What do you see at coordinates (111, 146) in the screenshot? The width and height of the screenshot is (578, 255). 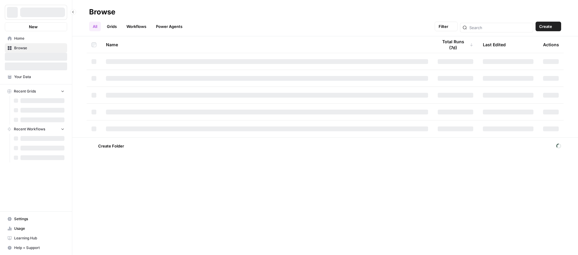 I see `span: Create Folder` at bounding box center [111, 146].